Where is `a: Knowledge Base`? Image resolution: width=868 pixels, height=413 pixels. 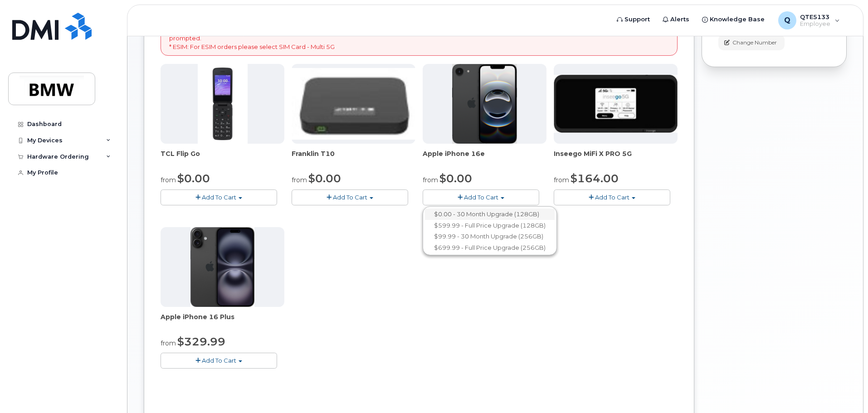 a: Knowledge Base is located at coordinates (733, 19).